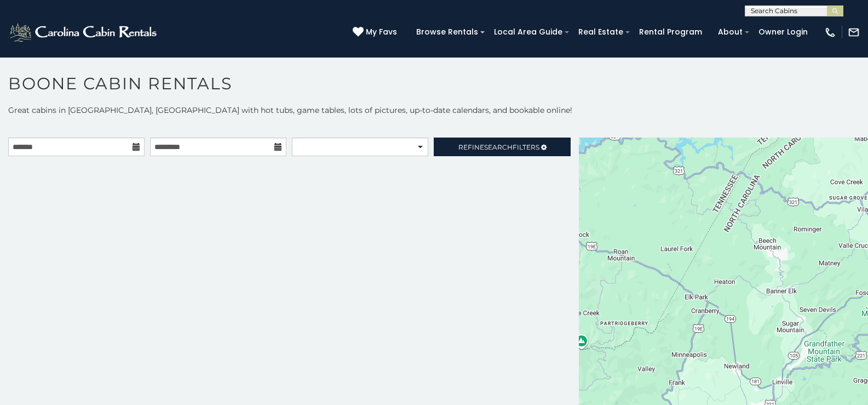 This screenshot has width=868, height=405. Describe the element at coordinates (499, 147) in the screenshot. I see `span: Search` at that location.